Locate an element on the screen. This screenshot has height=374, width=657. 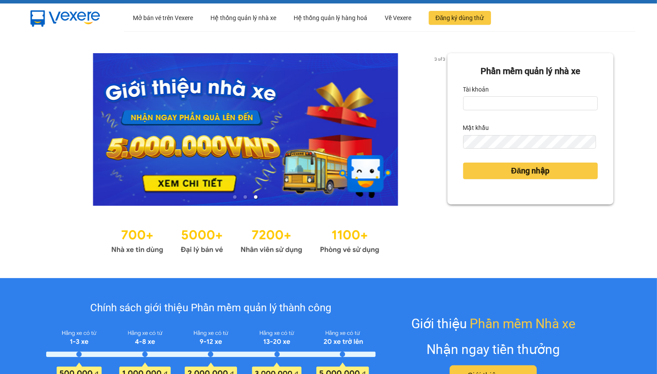
img: mbUUG5Q.png is located at coordinates (65, 18).